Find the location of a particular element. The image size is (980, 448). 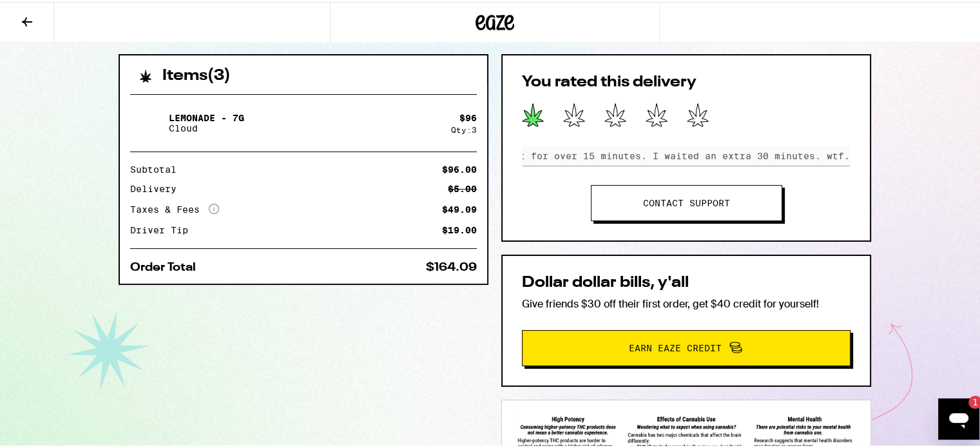

div: Taxes & Fees is located at coordinates (175, 208).